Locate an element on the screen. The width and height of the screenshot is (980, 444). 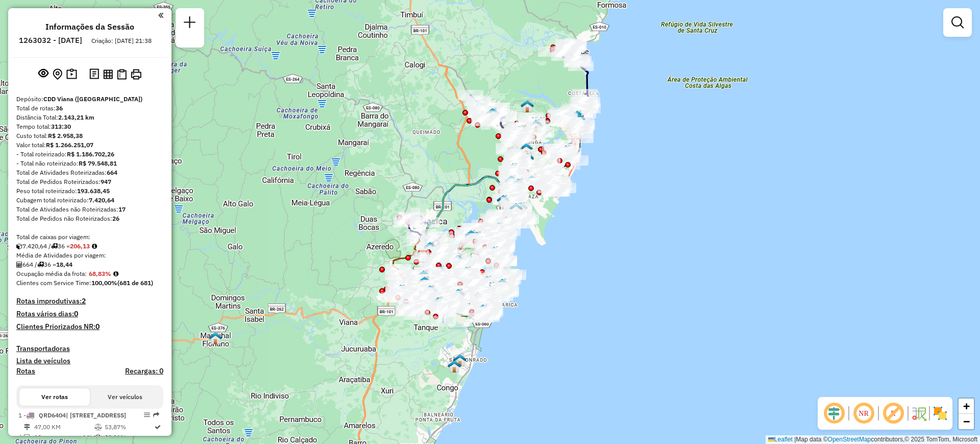
img: Simulação- Jardim Marilândia is located at coordinates (458, 295).